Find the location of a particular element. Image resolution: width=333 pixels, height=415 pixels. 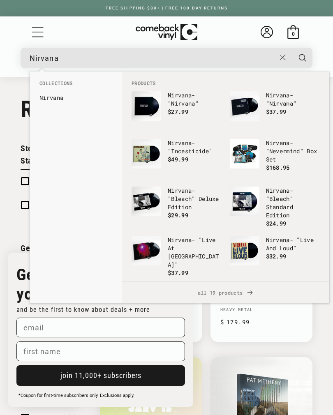

div: View All is located at coordinates (225, 292).